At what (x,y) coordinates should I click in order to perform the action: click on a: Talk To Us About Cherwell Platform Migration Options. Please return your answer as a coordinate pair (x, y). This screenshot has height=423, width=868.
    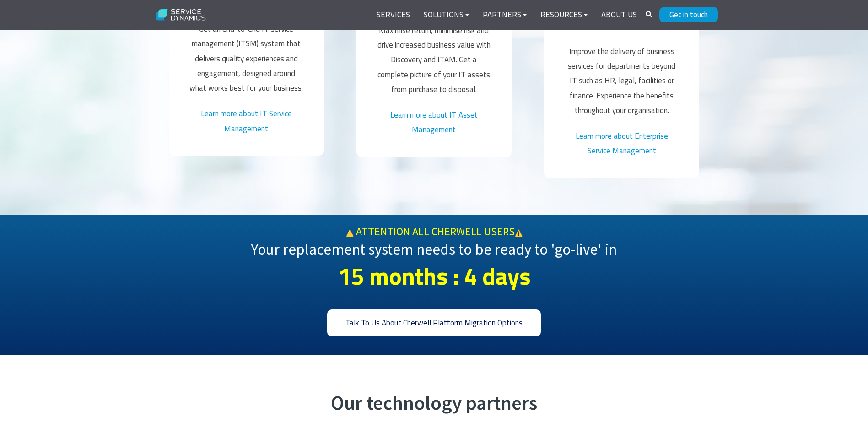
    Looking at the image, I should click on (433, 323).